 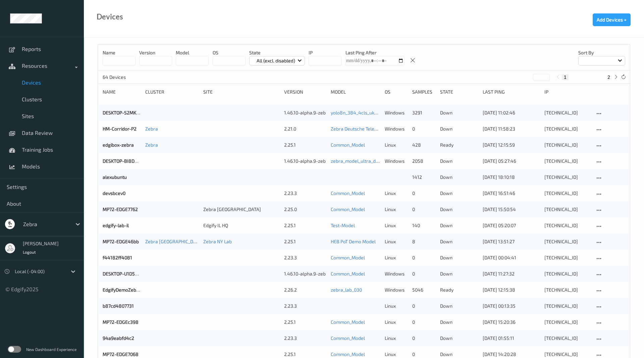 What do you see at coordinates (119, 53) in the screenshot?
I see `p: Name` at bounding box center [119, 53].